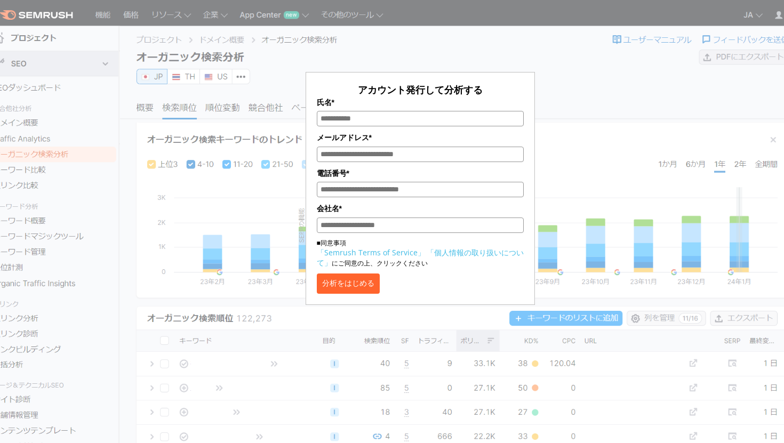  I want to click on label: メールアドレス*, so click(420, 138).